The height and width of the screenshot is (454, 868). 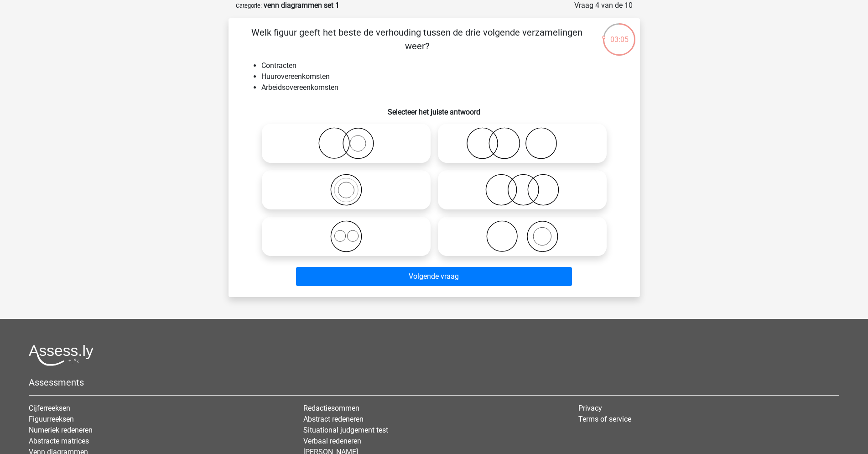 I want to click on h6: Selecteer het juiste antwoord, so click(x=434, y=108).